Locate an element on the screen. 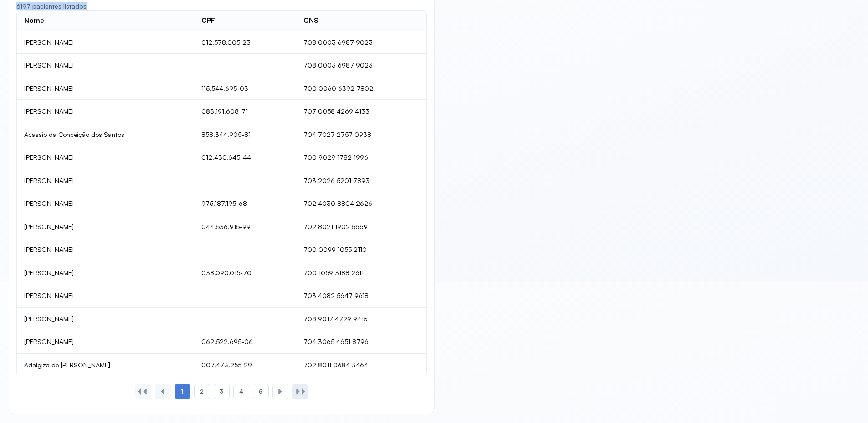  td: 115.544.695-03 is located at coordinates (245, 89).